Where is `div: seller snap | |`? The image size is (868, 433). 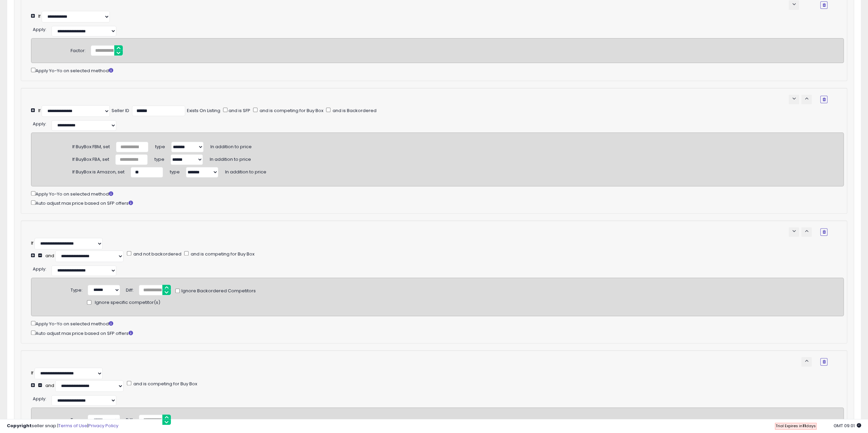
div: seller snap | | is located at coordinates (63, 426).